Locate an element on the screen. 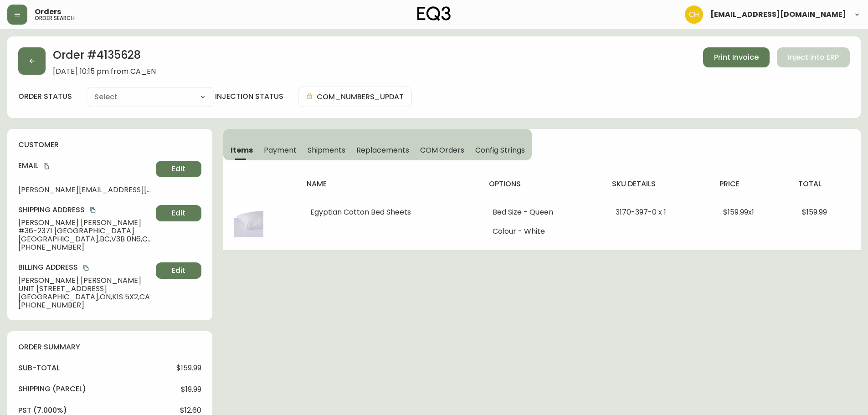 This screenshot has width=868, height=415. h4: options is located at coordinates (543, 184).